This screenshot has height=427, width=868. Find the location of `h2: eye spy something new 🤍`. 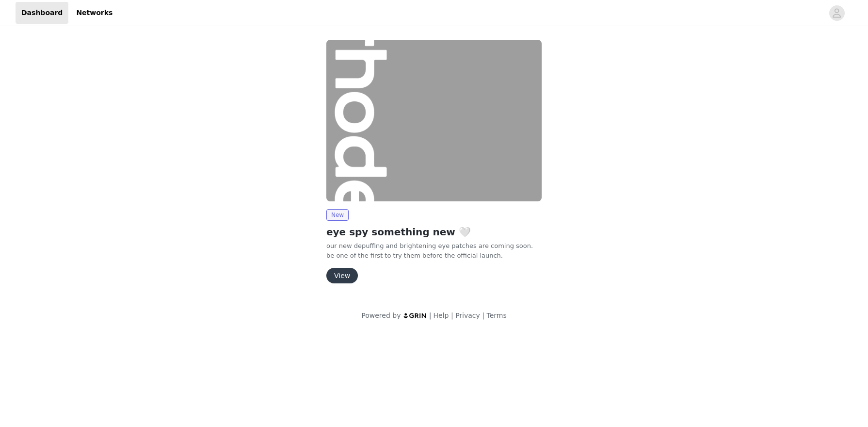

h2: eye spy something new 🤍 is located at coordinates (434, 232).